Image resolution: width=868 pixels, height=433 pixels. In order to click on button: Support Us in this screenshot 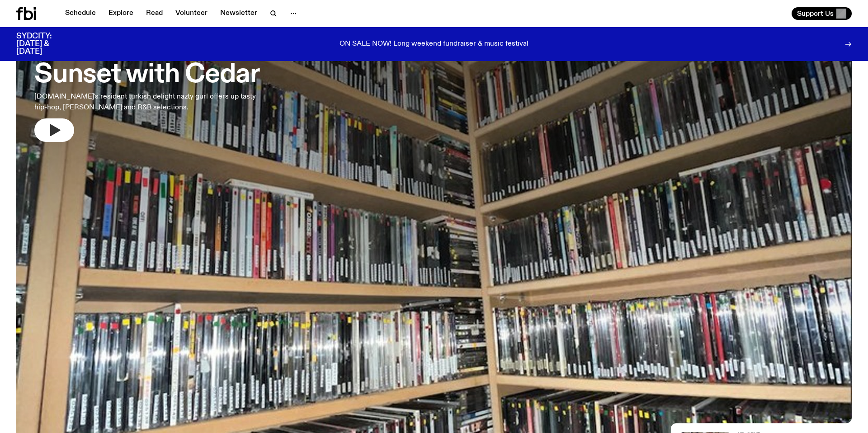, I will do `click(821, 14)`.